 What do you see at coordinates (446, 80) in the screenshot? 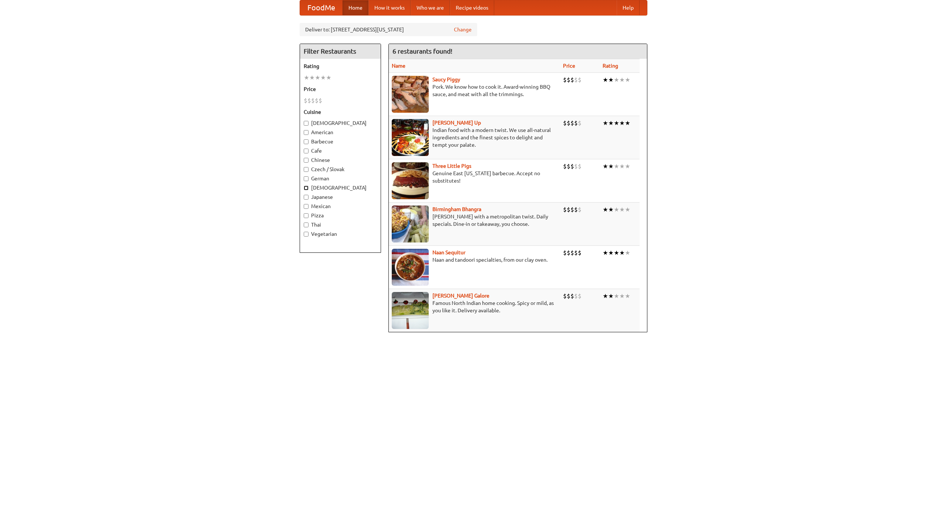
I see `a: Saucy Piggy` at bounding box center [446, 80].